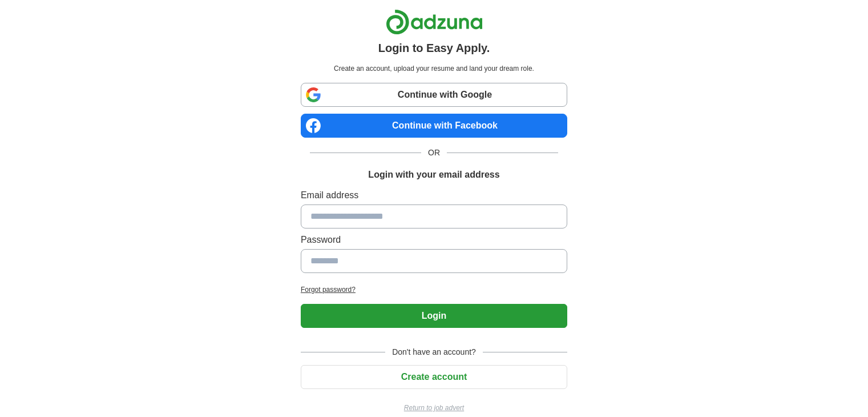 This screenshot has width=868, height=417. What do you see at coordinates (434, 152) in the screenshot?
I see `span: OR` at bounding box center [434, 152].